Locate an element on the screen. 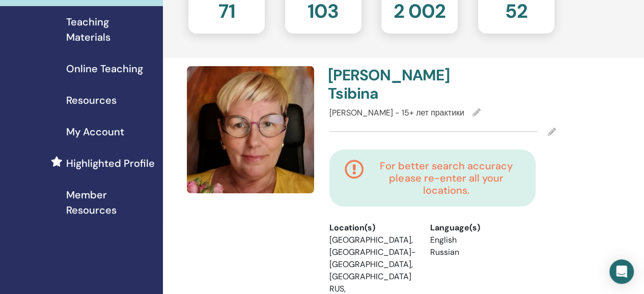 The height and width of the screenshot is (294, 644). div: Open Intercom Messenger is located at coordinates (621, 272).